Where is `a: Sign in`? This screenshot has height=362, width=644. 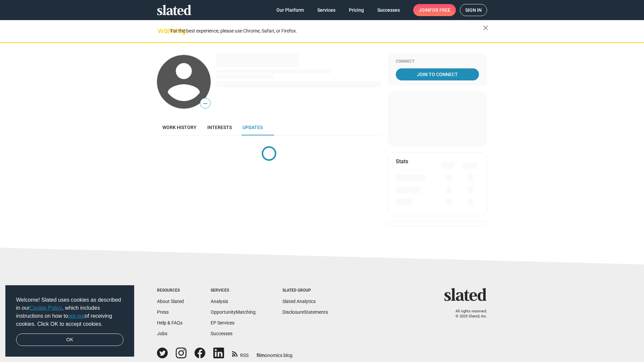 a: Sign in is located at coordinates (473, 10).